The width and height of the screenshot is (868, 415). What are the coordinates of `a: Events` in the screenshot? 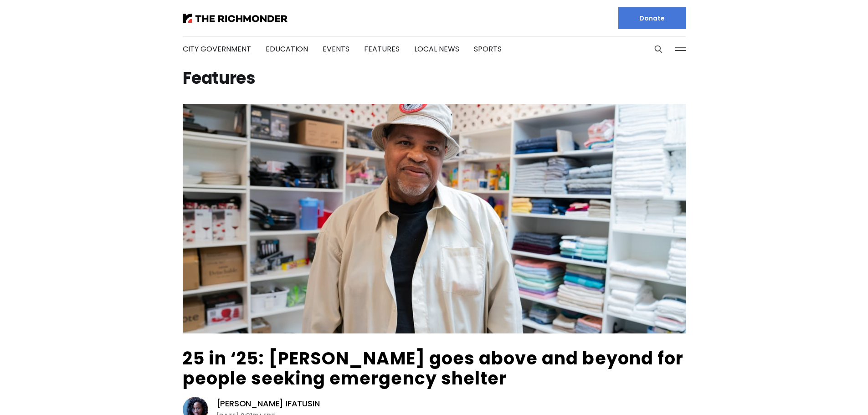 It's located at (336, 49).